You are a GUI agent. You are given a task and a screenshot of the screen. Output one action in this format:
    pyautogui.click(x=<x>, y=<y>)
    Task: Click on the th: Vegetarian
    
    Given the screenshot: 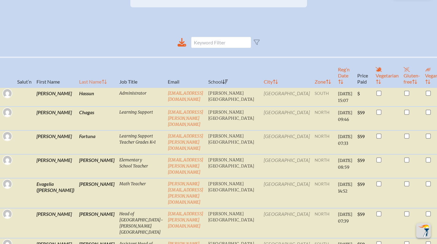 What is the action you would take?
    pyautogui.click(x=387, y=72)
    